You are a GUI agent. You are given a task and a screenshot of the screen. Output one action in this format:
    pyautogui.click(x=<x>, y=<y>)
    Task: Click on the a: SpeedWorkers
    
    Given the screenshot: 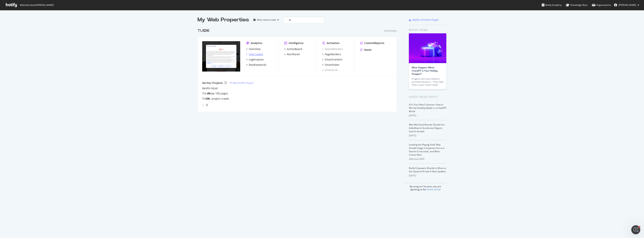 What is the action you would take?
    pyautogui.click(x=332, y=49)
    